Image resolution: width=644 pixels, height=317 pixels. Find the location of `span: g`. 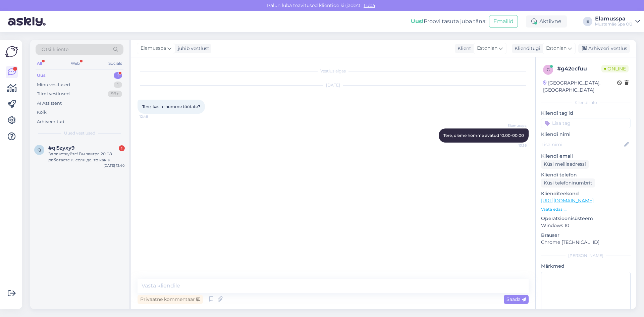

span: g is located at coordinates (548, 69).